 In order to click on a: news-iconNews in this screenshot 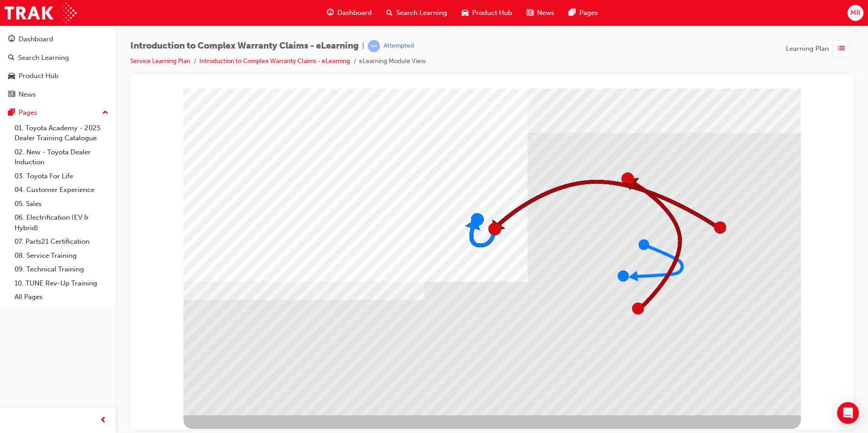, I will do `click(540, 13)`.